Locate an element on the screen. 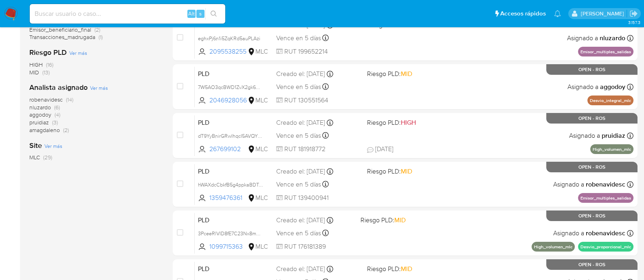 The width and height of the screenshot is (644, 280). span: s is located at coordinates (200, 13).